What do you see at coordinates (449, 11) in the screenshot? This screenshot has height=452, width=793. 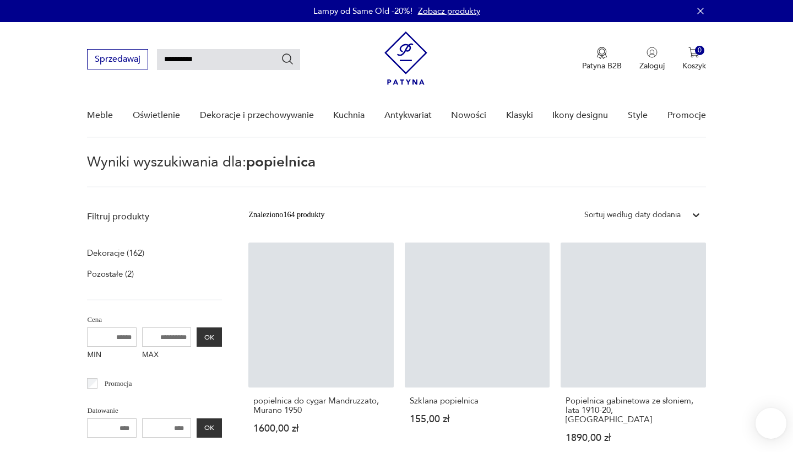 I see `a: Zobacz produkty` at bounding box center [449, 11].